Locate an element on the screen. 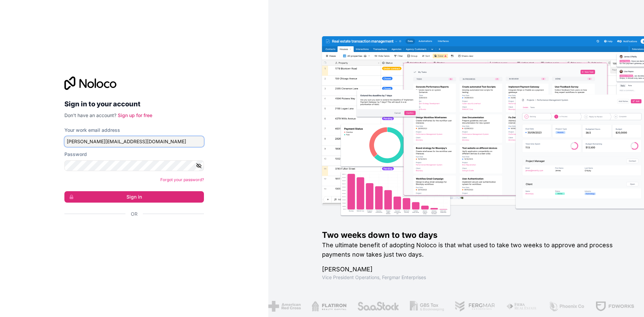 The width and height of the screenshot is (644, 317). h2: The ultimate benefit of adopting Noloco is that what used to take two weeks to approve and proces... is located at coordinates (473, 249).